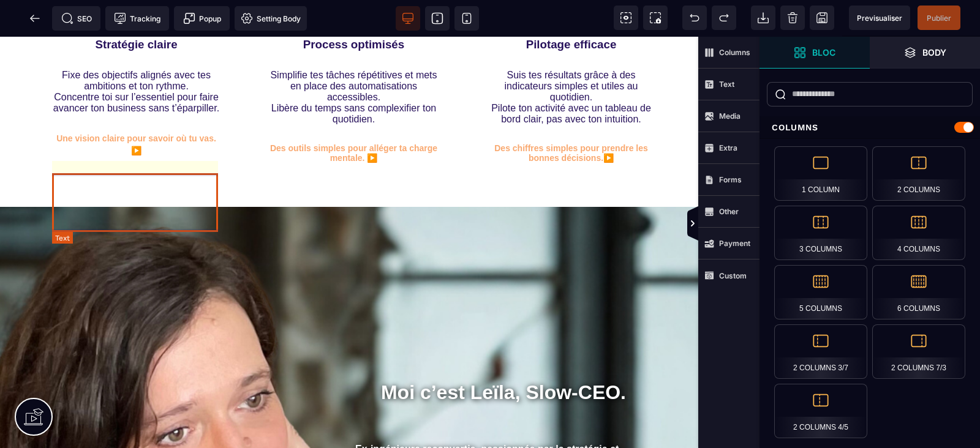 Image resolution: width=980 pixels, height=448 pixels. I want to click on text: Des chiffres simples pour prendre les bonnes décisions.▶️, so click(570, 116).